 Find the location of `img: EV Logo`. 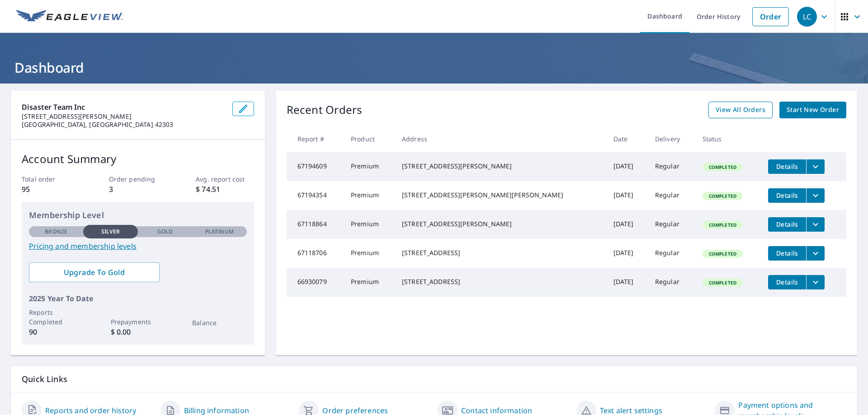

img: EV Logo is located at coordinates (70, 17).